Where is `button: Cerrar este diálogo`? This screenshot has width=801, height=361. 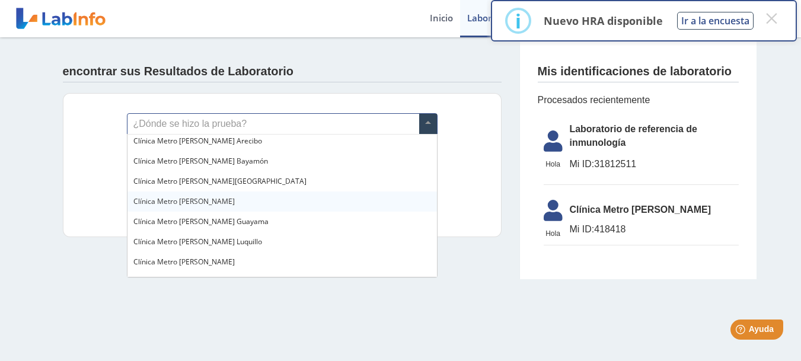 button: Cerrar este diálogo is located at coordinates (771, 18).